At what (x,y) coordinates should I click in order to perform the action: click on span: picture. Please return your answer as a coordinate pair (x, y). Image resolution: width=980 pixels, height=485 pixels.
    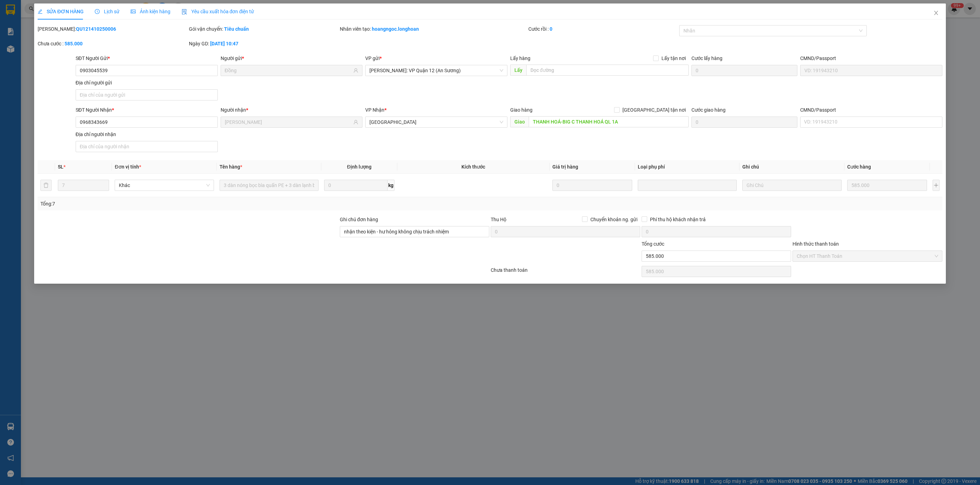
    Looking at the image, I should click on (133, 12).